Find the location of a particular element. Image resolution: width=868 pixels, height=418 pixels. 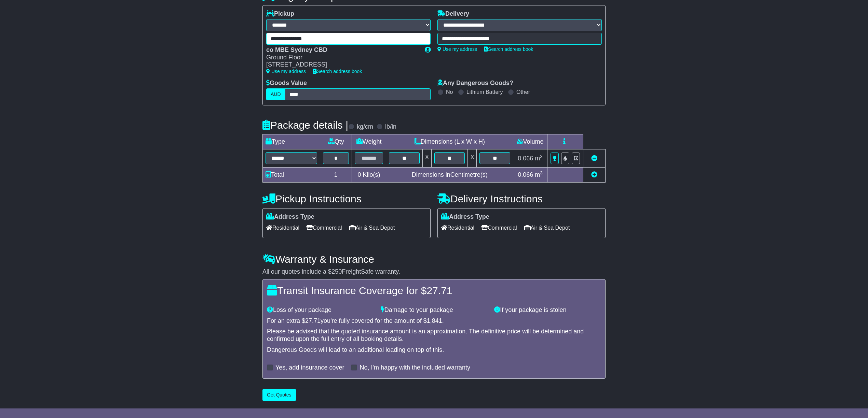

label: Pickup is located at coordinates (280, 14).